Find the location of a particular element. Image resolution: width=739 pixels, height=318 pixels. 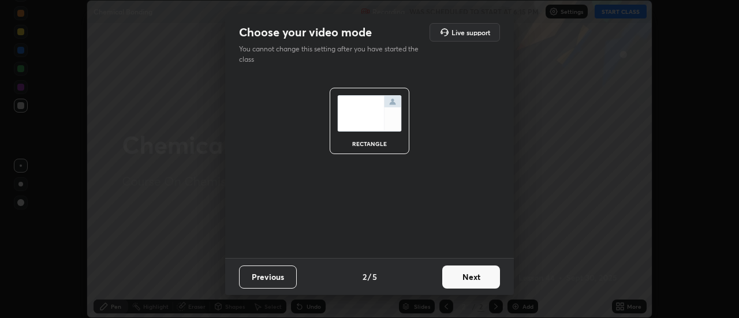

h5: Live support is located at coordinates (471, 32).